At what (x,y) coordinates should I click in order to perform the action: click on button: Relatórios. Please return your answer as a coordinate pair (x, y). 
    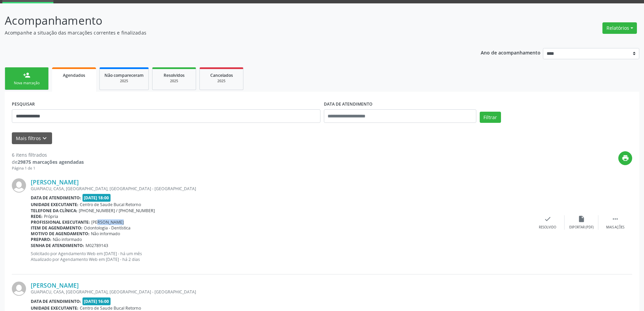
    Looking at the image, I should click on (620, 28).